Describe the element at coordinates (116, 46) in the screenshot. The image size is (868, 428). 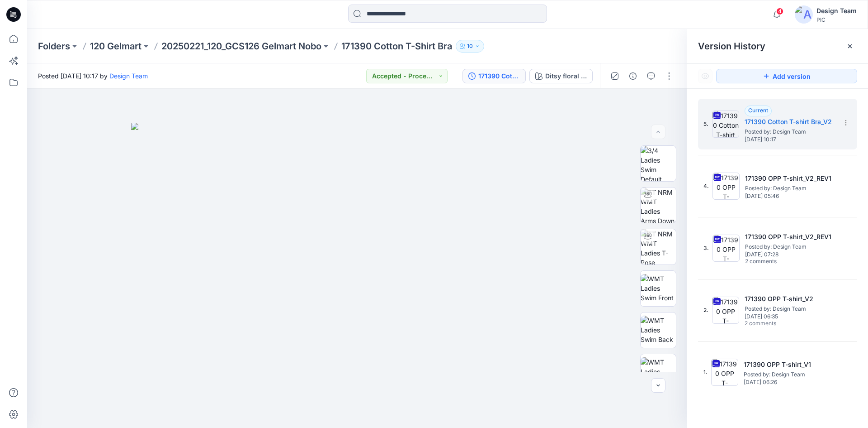
I see `p: 120 Gelmart` at that location.